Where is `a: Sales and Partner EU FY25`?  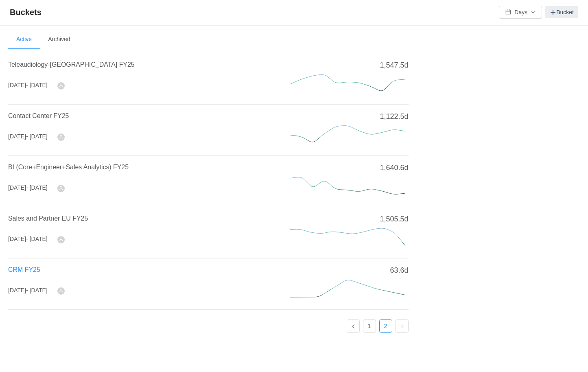 a: Sales and Partner EU FY25 is located at coordinates (48, 218).